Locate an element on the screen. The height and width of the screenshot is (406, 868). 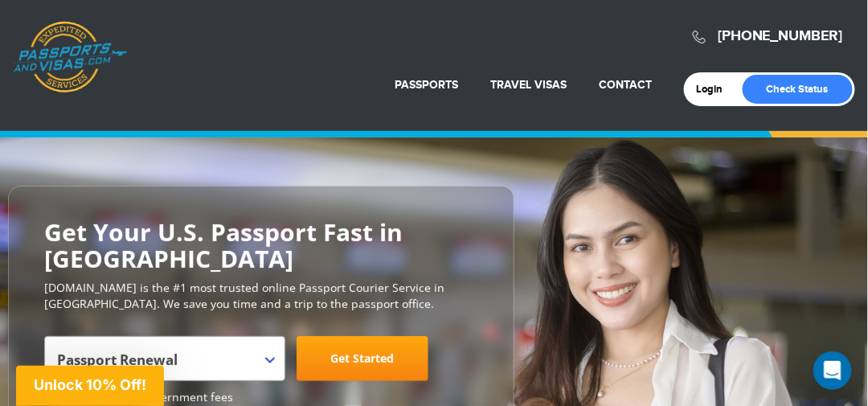
a: Passports is located at coordinates (426, 84).